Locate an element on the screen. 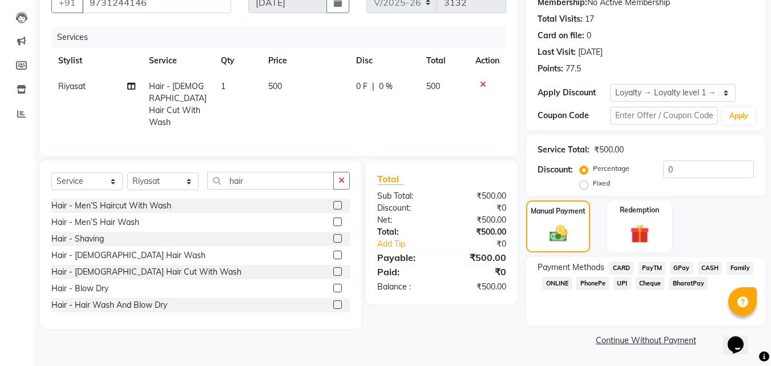 The width and height of the screenshot is (771, 366). div: Hair - Shaving is located at coordinates (78, 238).